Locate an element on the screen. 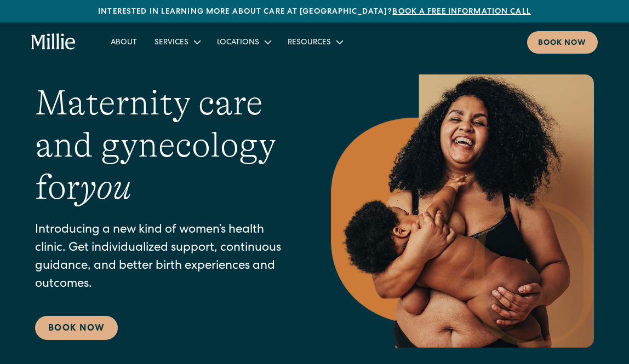  div: Book now is located at coordinates (562, 43).